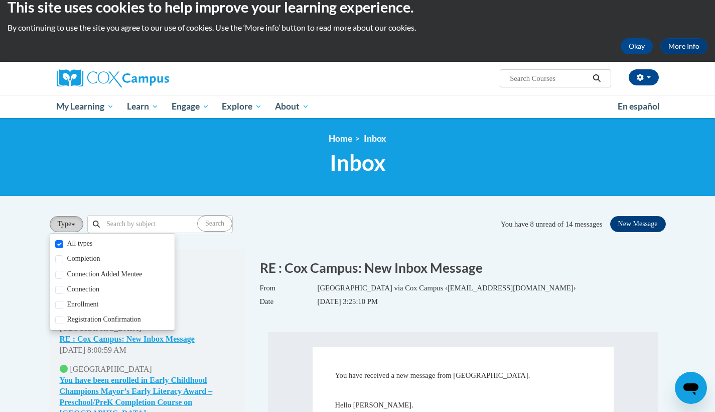 This screenshot has height=412, width=715. What do you see at coordinates (357, 28) in the screenshot?
I see `p: By continuing to use the site you agree to our use of cookies. Use the ‘More info’ button to read...` at bounding box center [357, 28].